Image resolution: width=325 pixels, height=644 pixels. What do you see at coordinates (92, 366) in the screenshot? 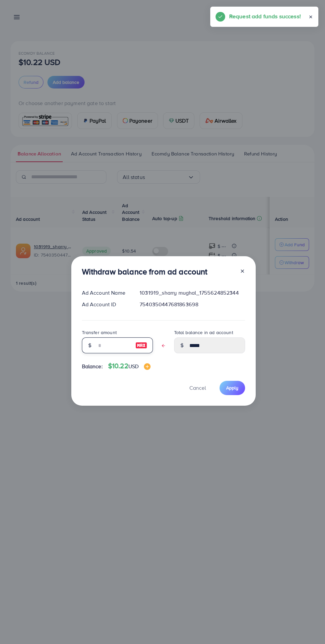
I see `span: Balance:` at bounding box center [92, 366].